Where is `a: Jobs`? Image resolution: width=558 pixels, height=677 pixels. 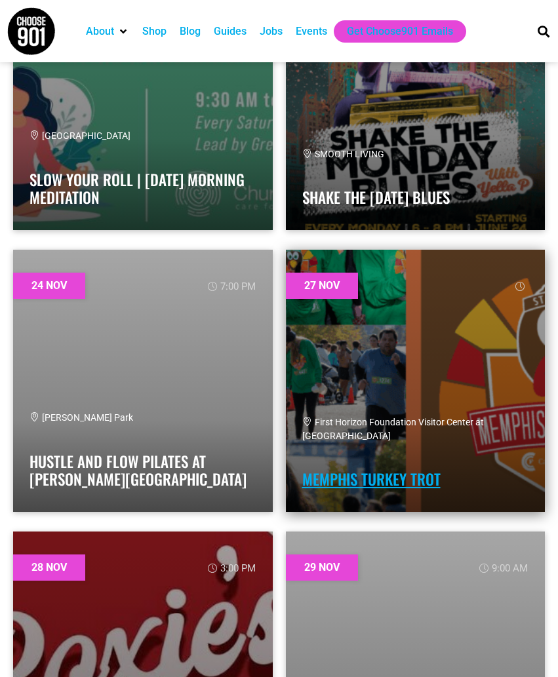 a: Jobs is located at coordinates (271, 31).